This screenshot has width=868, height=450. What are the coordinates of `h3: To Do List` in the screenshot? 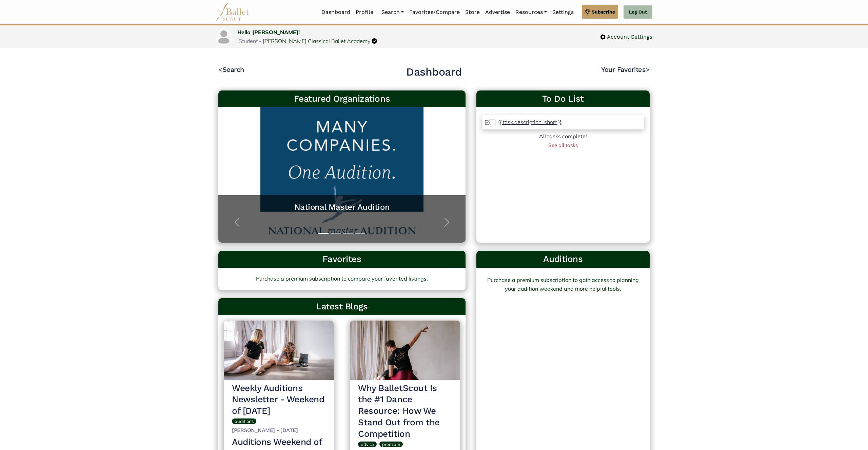 It's located at (563, 99).